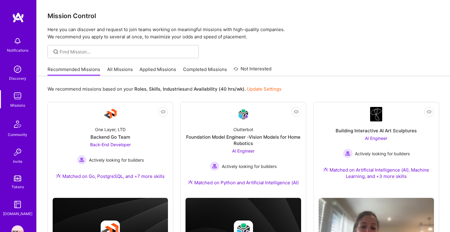  What do you see at coordinates (243, 33) in the screenshot?
I see `p: Here you can discover and request to join teams working on meaningful missions with high-quality ...` at bounding box center [243, 33].